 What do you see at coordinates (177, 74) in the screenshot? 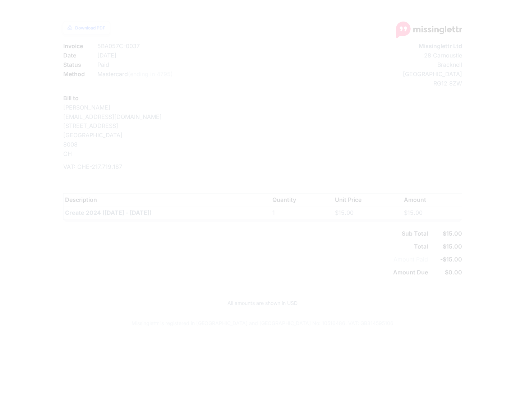
I see `dd: Mastercard` at bounding box center [177, 74].